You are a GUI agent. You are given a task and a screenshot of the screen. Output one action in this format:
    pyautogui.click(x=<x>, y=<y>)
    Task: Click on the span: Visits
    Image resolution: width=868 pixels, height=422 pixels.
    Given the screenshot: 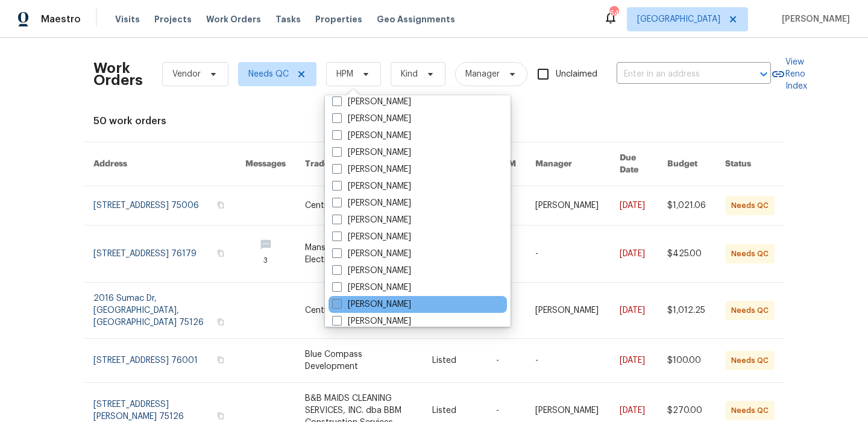 What is the action you would take?
    pyautogui.click(x=127, y=19)
    